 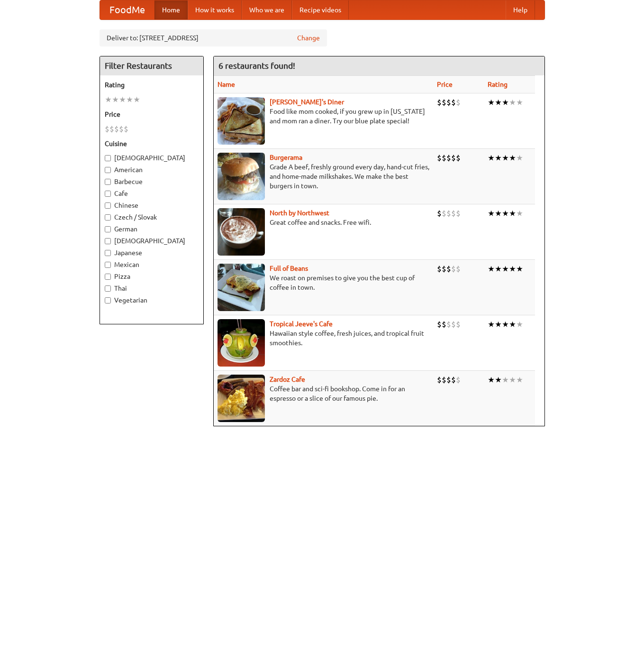 I want to click on label: Japanese, so click(x=151, y=253).